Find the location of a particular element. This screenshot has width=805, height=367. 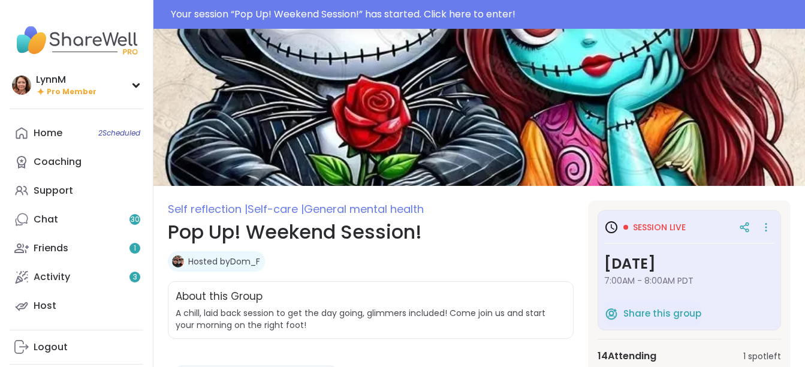

div: Host is located at coordinates (45, 306).